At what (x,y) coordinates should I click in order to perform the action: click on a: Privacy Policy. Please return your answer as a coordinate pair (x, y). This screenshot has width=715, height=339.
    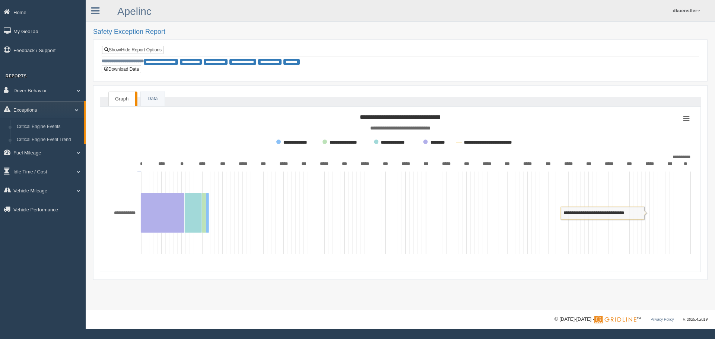
    Looking at the image, I should click on (662, 320).